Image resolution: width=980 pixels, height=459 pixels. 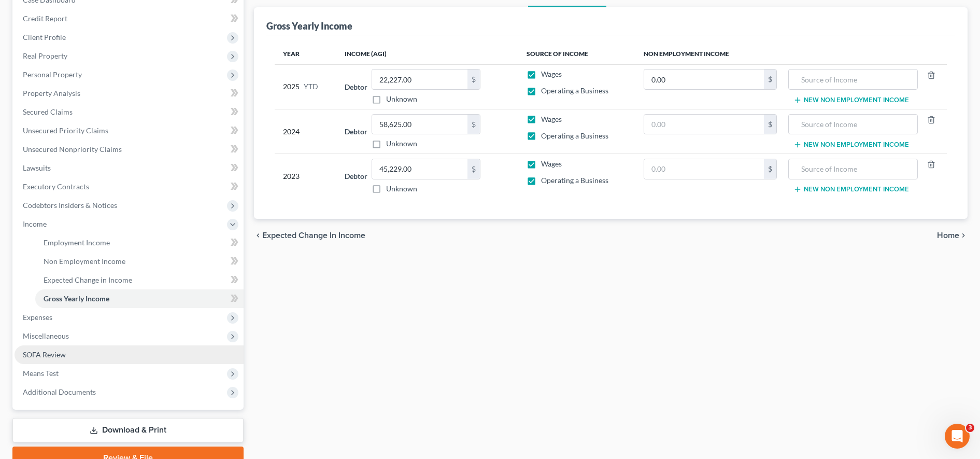 What do you see at coordinates (37, 168) in the screenshot?
I see `span: Lawsuits` at bounding box center [37, 168].